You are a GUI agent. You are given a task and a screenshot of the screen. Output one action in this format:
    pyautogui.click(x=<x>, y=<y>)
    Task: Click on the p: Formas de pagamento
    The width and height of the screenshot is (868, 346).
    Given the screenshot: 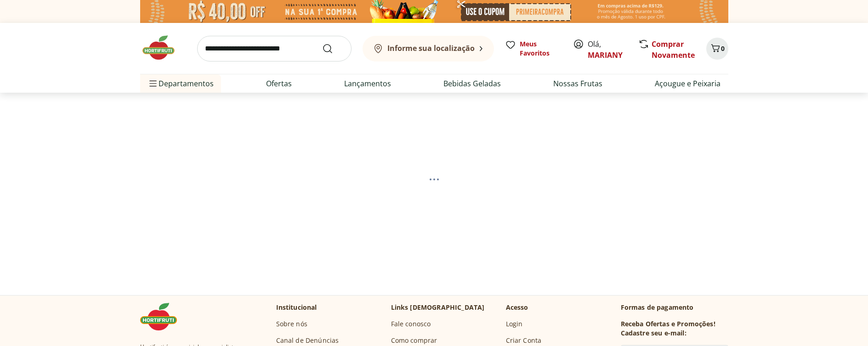 What is the action you would take?
    pyautogui.click(x=675, y=307)
    